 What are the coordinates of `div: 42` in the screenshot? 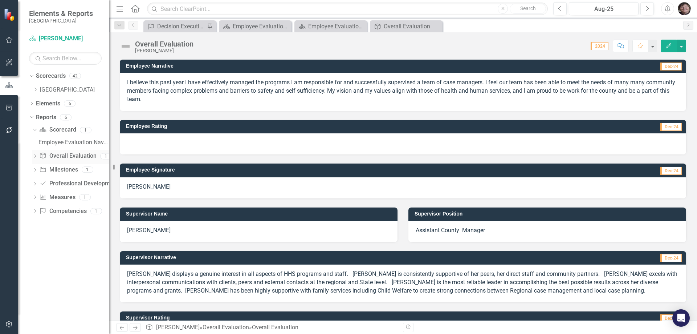 It's located at (75, 76).